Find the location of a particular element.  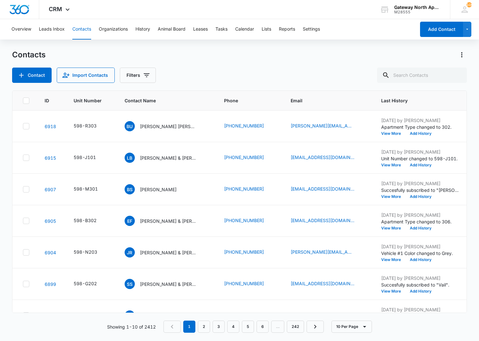

a: Navigate to contact details page for Brian Sanchez is located at coordinates (50, 189).